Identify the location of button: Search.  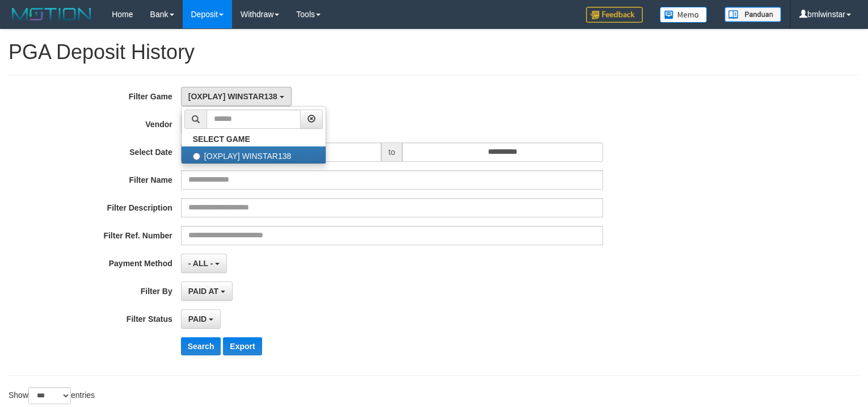
(201, 346).